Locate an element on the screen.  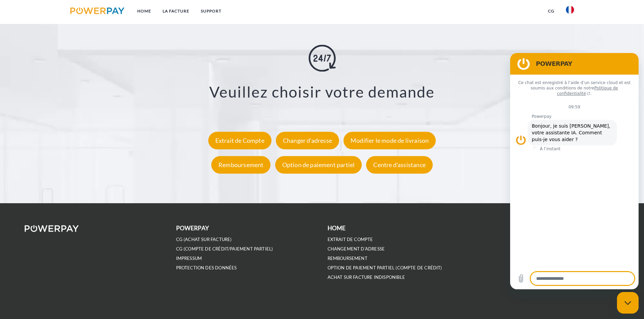
img: logo-powerpay-white.svg is located at coordinates (52, 229).